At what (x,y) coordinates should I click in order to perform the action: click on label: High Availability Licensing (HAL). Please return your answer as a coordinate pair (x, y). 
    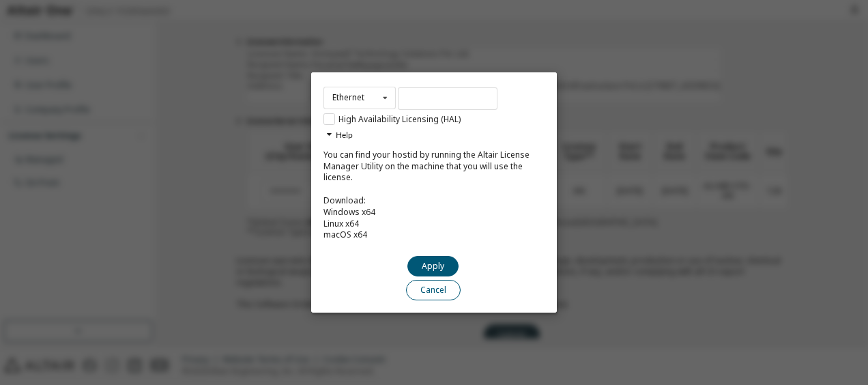
    Looking at the image, I should click on (392, 119).